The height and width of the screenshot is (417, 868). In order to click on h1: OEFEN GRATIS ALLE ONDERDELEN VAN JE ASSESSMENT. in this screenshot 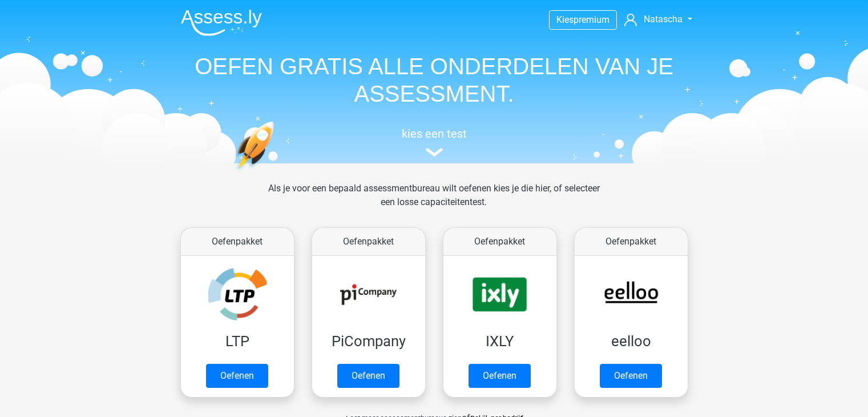, I will do `click(434, 80)`.